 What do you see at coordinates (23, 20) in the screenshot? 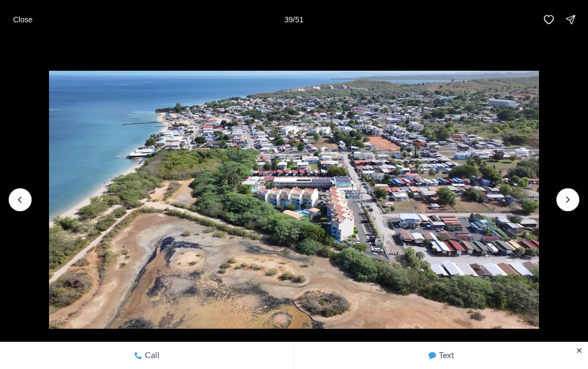
I see `button: Close` at bounding box center [23, 20].